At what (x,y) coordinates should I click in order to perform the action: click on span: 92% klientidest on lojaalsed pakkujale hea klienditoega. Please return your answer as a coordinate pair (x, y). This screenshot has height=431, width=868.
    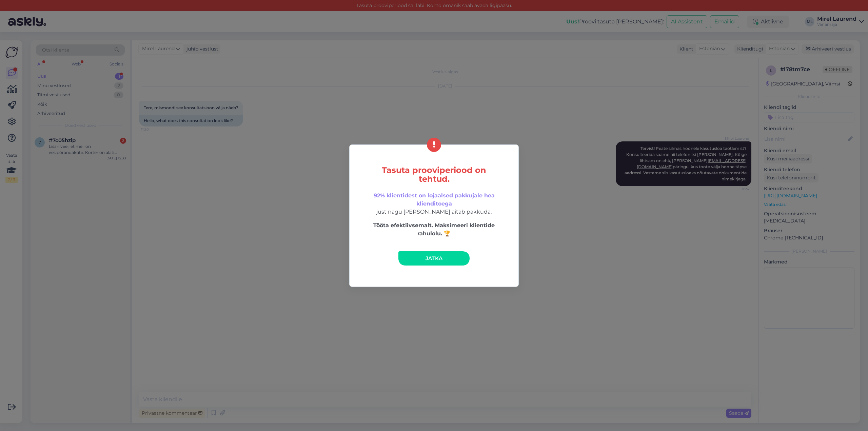
    Looking at the image, I should click on (434, 199).